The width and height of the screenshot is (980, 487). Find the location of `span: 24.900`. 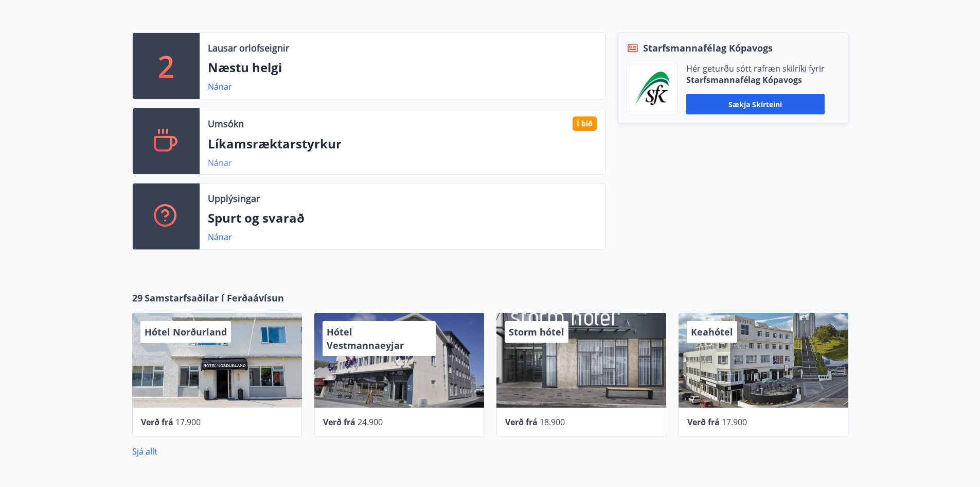

span: 24.900 is located at coordinates (370, 422).